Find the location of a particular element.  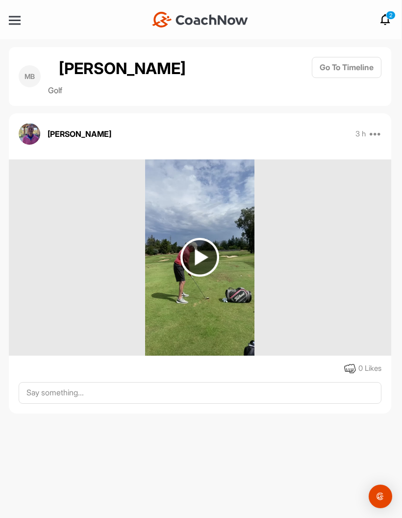

img: avatar is located at coordinates (29, 134).